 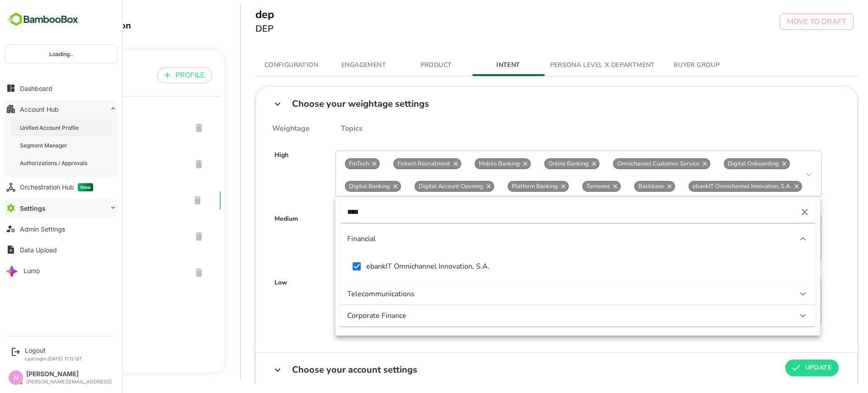 I want to click on div: Digital Account Opening, so click(x=423, y=187).